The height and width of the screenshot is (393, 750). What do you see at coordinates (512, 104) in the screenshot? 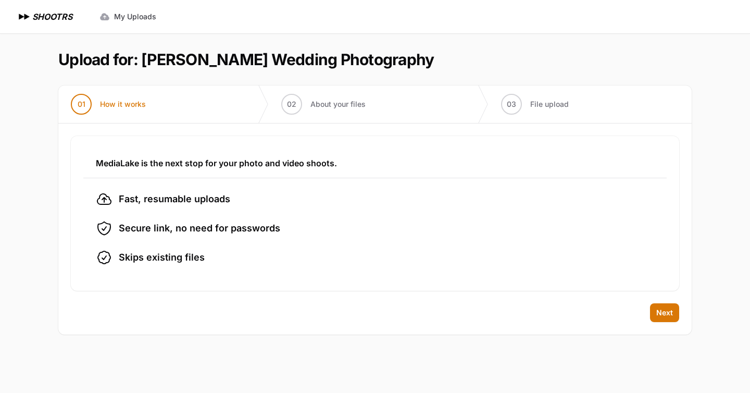
I see `span: 03` at bounding box center [512, 104].